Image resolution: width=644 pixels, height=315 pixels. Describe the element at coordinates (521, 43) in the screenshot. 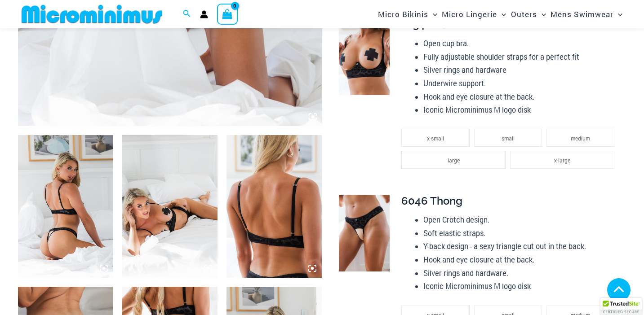

I see `li: Open cup bra.` at that location.